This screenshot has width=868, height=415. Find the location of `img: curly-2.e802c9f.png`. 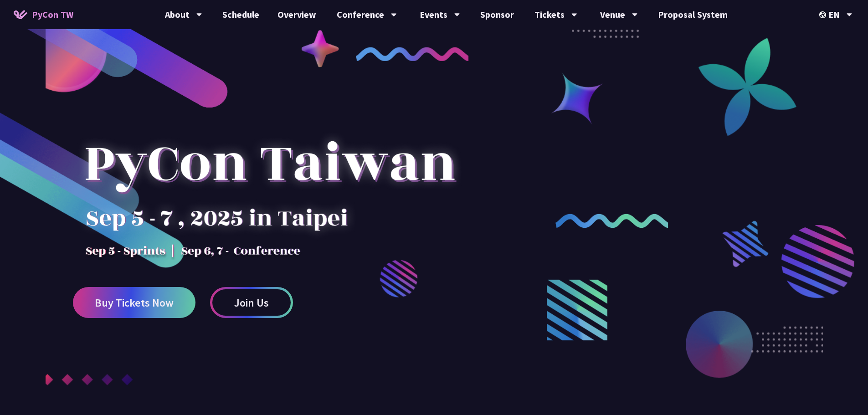

img: curly-2.e802c9f.png is located at coordinates (612, 220).